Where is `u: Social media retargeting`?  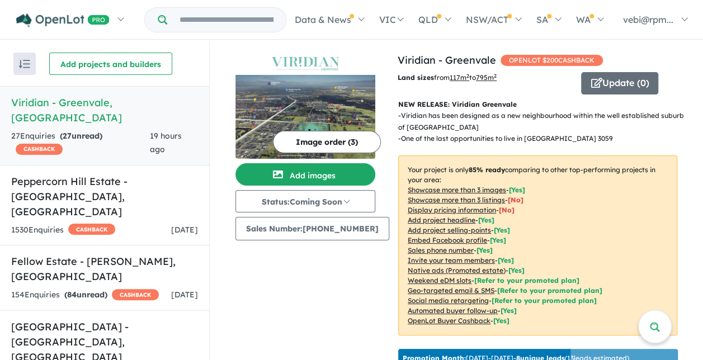
u: Social media retargeting is located at coordinates (448, 301).